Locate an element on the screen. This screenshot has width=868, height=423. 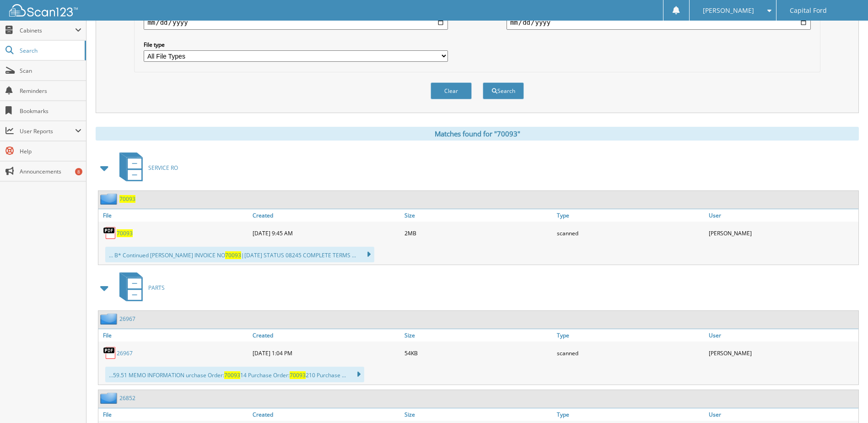
div: 8 is located at coordinates (79, 172).